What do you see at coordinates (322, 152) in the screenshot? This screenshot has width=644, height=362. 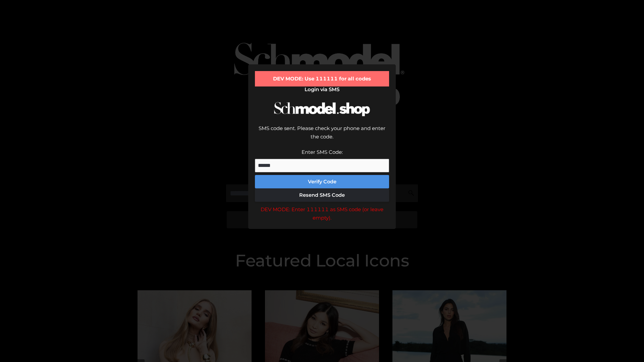 I see `label: Enter SMS Code:` at bounding box center [322, 152].